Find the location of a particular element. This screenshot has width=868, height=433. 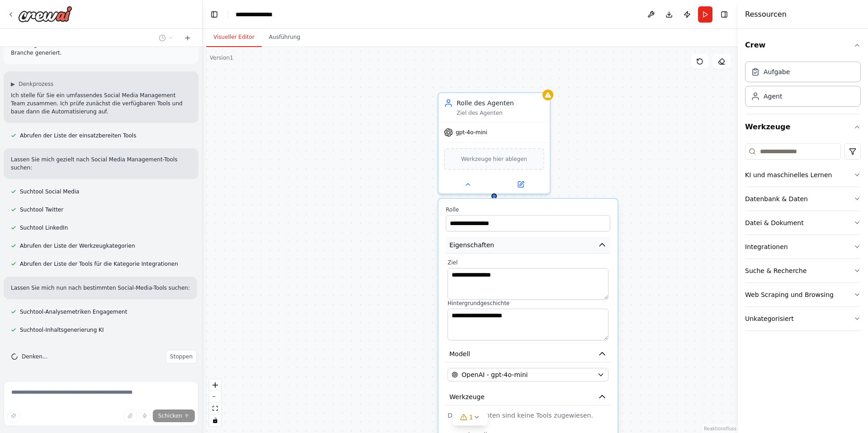

button: Dateien hochladen is located at coordinates (130, 416).